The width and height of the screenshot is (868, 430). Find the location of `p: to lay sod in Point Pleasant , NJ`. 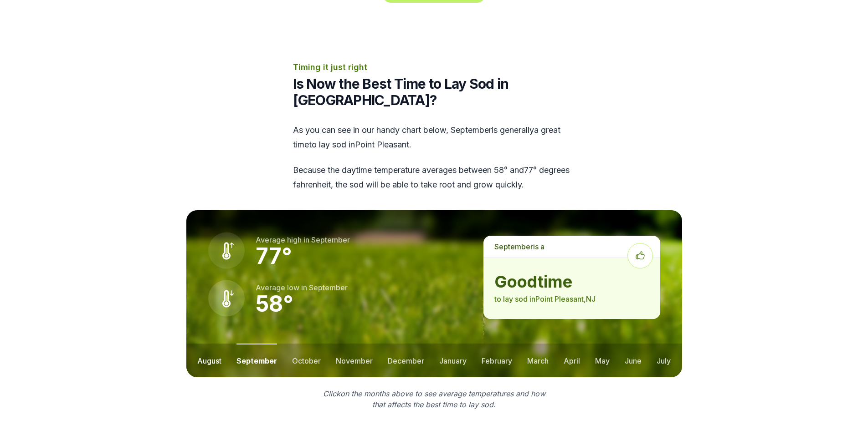

p: to lay sod in Point Pleasant , NJ is located at coordinates (572, 299).